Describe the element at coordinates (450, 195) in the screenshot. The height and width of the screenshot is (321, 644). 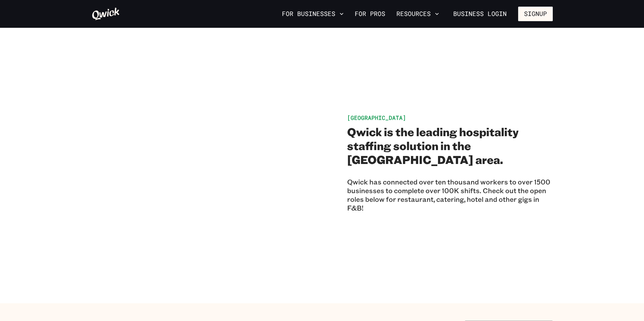
I see `p: Qwick has connected over ten thousand workers to over 1500 businesses to complete over 100K shift...` at that location.